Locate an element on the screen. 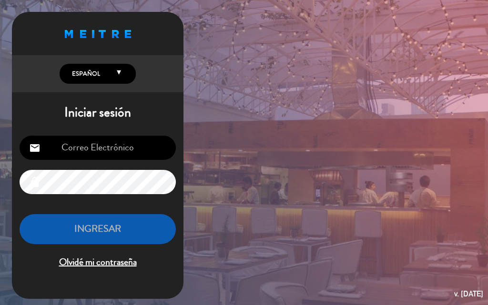  span: Olvidé mi contraseña is located at coordinates (98, 263).